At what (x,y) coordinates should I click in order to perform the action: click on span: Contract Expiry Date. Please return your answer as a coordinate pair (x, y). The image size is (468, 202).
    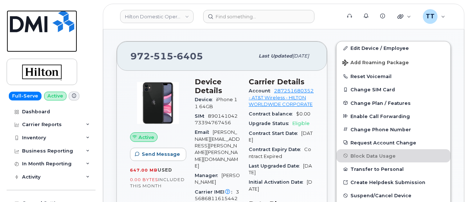
    Looking at the image, I should click on (276, 150).